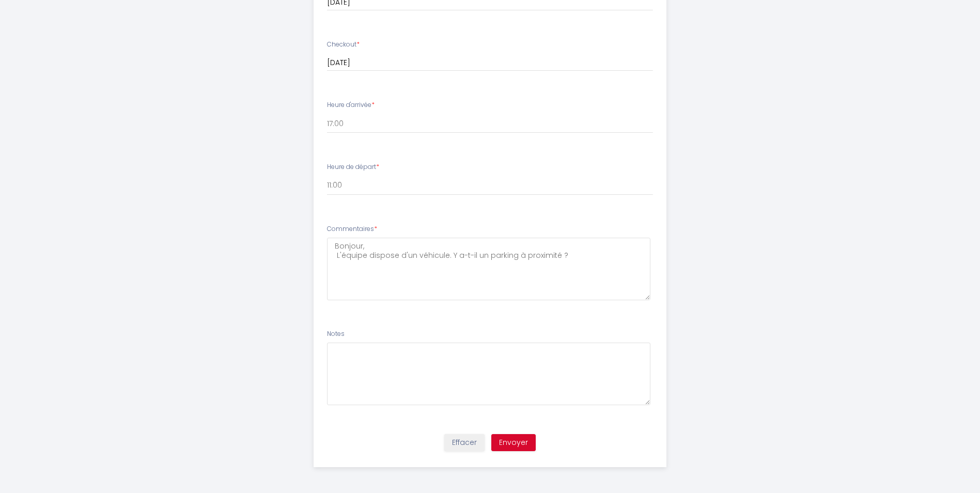 This screenshot has height=493, width=980. I want to click on label: Heure d'arrivée, so click(351, 104).